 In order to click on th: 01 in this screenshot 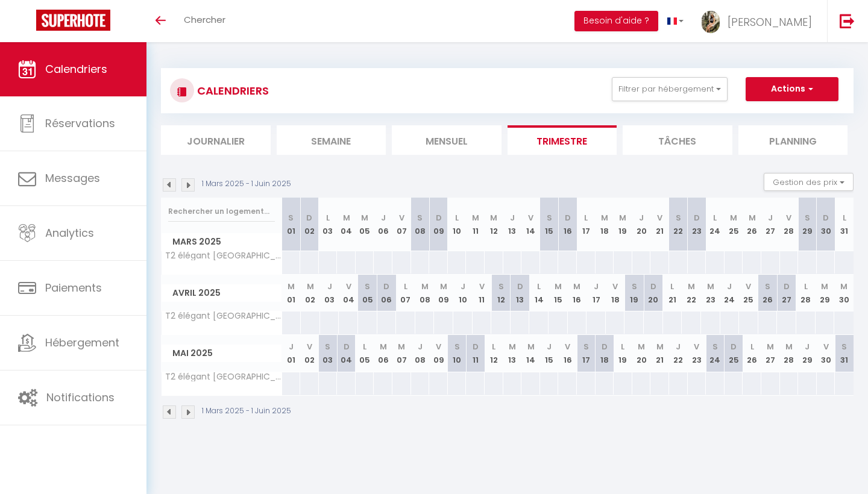, I will do `click(291, 293)`.